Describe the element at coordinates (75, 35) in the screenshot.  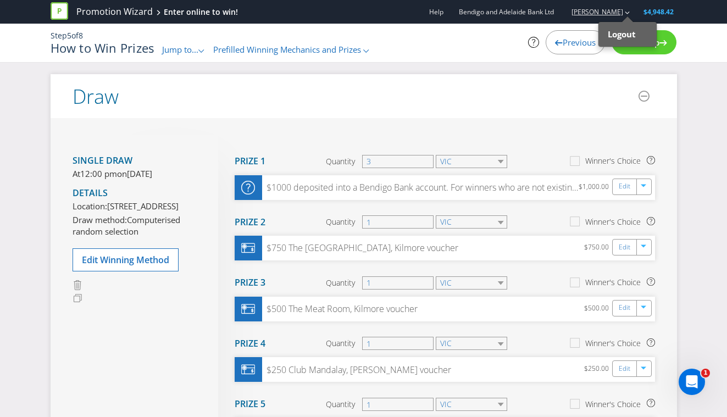
I see `span: of` at that location.